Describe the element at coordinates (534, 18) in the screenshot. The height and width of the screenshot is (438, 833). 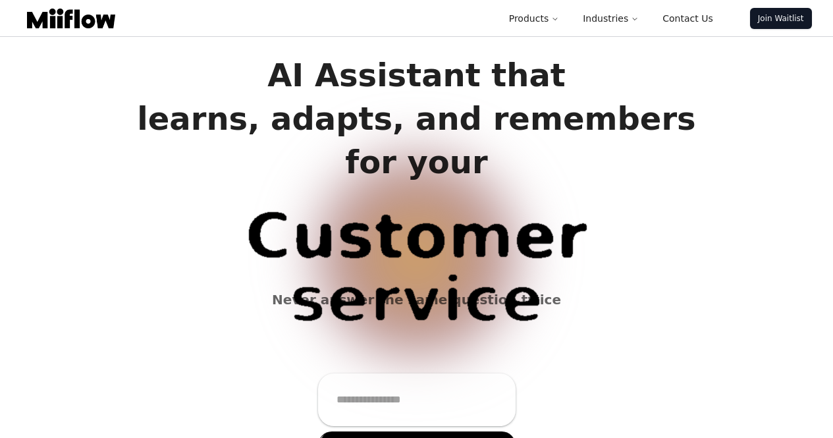
I see `button: Products` at that location.